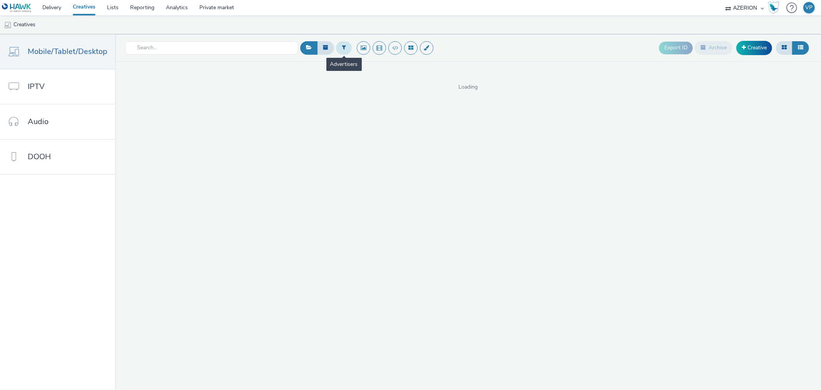 The width and height of the screenshot is (821, 390). I want to click on img: Hawk Academy, so click(774, 8).